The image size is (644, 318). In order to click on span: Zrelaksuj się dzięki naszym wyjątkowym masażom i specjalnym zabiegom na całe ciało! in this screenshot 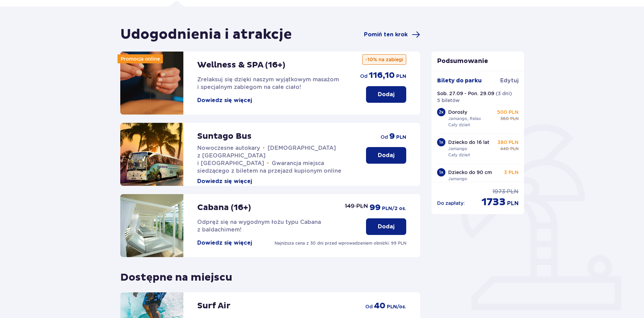, I will do `click(268, 83)`.